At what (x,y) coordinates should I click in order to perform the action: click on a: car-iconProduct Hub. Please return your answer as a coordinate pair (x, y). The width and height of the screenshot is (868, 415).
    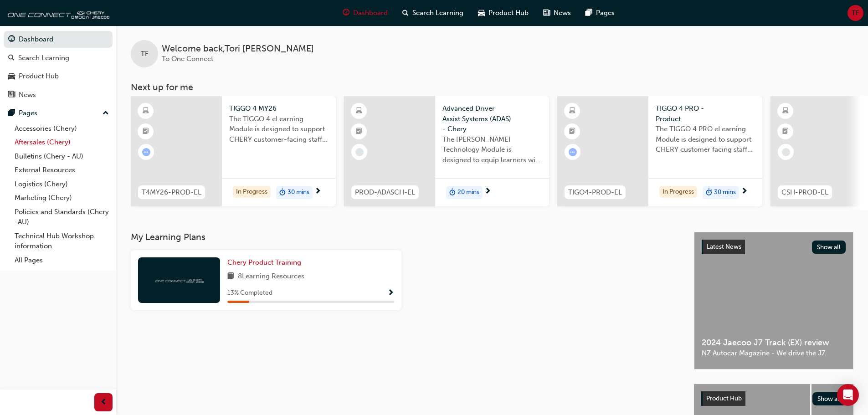
    Looking at the image, I should click on (503, 13).